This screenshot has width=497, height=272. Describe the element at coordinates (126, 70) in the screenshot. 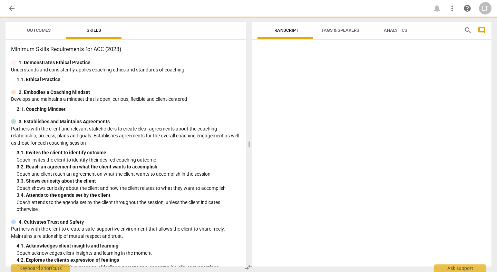

I see `p: Understands and consistently applies coaching ethics and standards of coaching` at that location.